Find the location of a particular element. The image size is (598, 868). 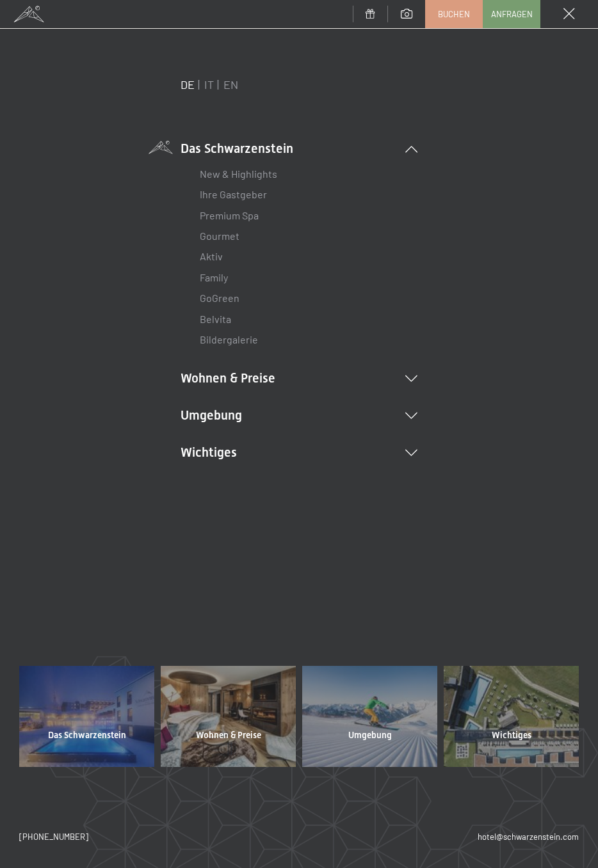

span: Buchen is located at coordinates (454, 14).